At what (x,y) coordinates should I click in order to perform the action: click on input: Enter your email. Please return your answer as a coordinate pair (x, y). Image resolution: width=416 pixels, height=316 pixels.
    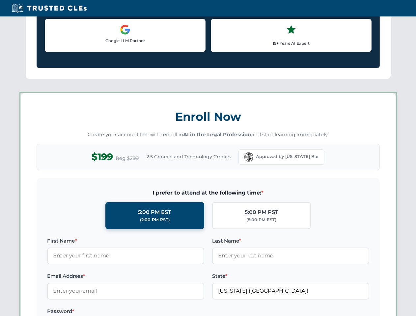
    Looking at the image, I should click on (125, 291).